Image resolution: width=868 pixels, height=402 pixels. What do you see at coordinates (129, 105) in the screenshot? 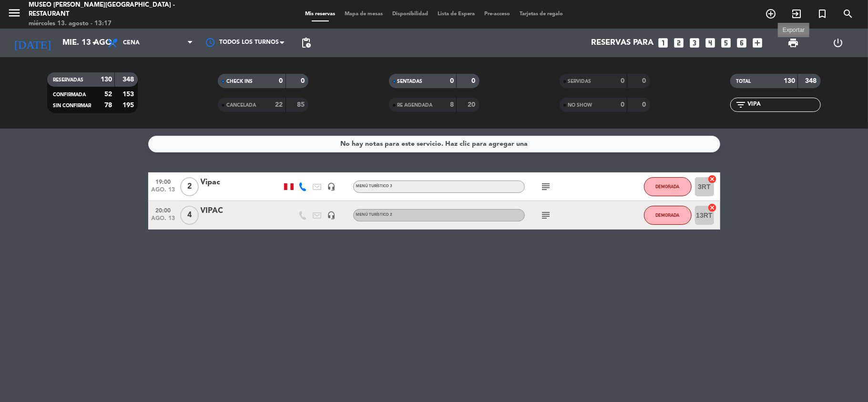
I see `strong: 195` at bounding box center [129, 105].